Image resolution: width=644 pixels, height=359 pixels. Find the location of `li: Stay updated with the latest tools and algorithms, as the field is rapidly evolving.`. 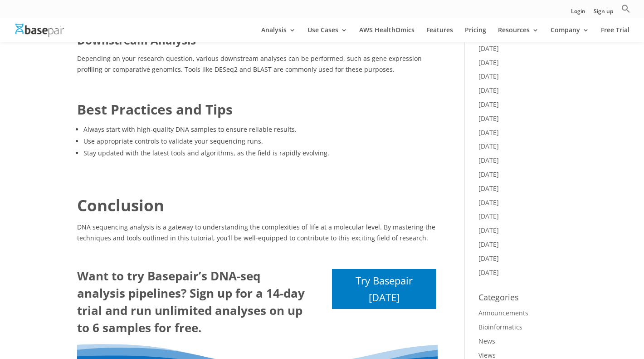

li: Stay updated with the latest tools and algorithms, as the field is rapidly evolving. is located at coordinates (260, 153).